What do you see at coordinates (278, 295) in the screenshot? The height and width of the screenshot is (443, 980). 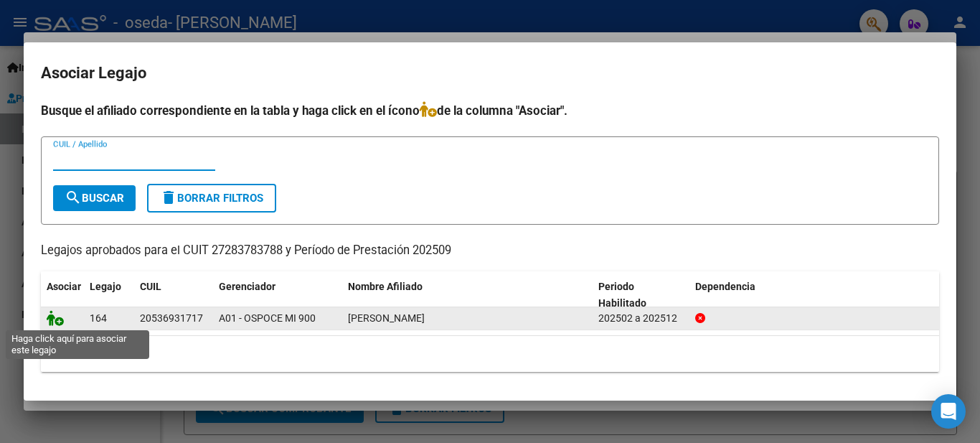 I see `datatable-header-cell: Gerenciador` at bounding box center [278, 295].